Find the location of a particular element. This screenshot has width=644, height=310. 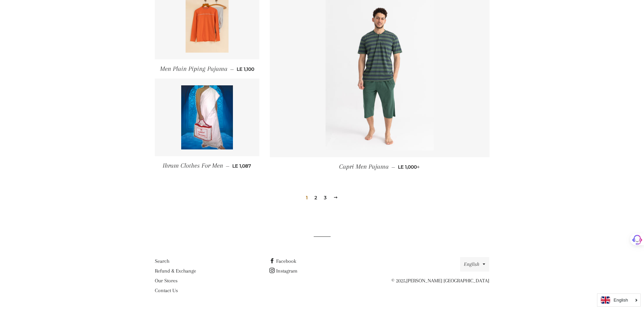

a: Search is located at coordinates (162, 261).